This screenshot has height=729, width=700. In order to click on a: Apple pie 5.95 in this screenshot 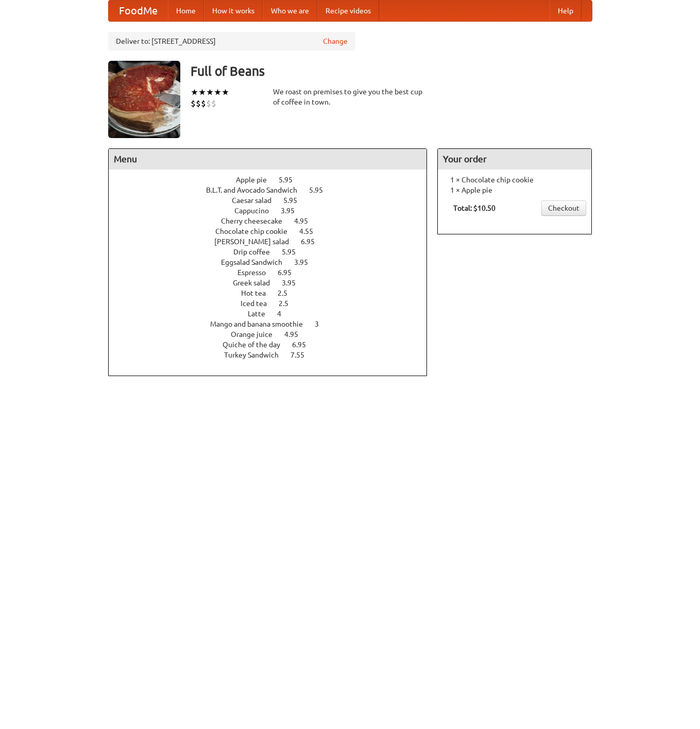, I will do `click(273, 180)`.